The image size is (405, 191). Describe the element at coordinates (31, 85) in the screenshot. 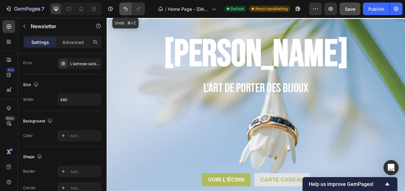

I see `div: Size` at that location.